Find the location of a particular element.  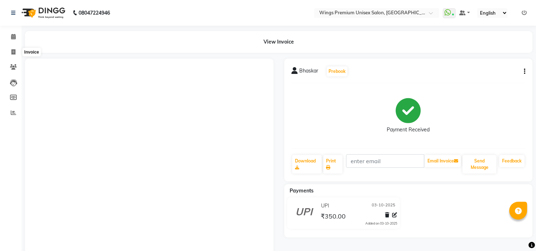

a: Feedback is located at coordinates (512, 161).